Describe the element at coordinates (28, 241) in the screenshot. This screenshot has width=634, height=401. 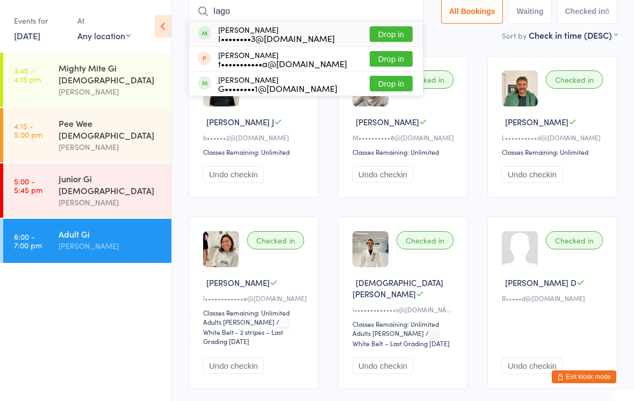
I see `time: 6:00 - 7:00 pm` at that location.